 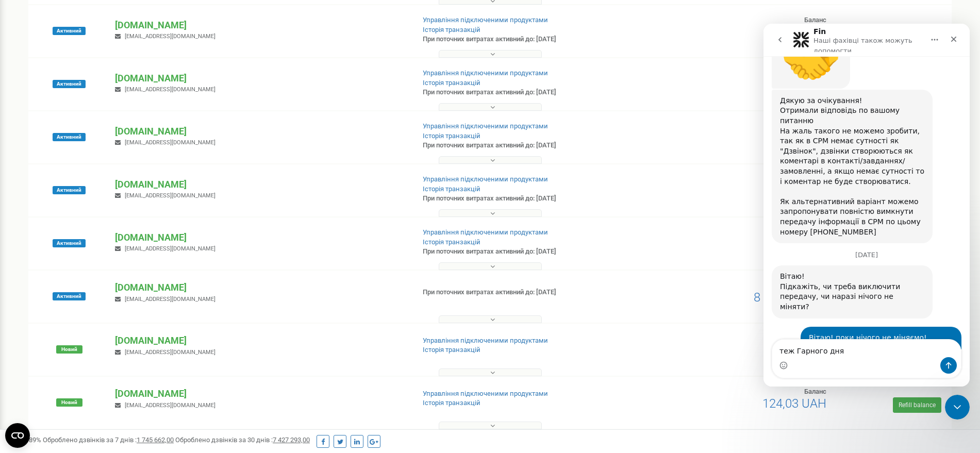 I want to click on div: Вітаю! Підкажіть, чи треба виключити передачу, чи наразі нічого не міняти?, so click(x=89, y=268).